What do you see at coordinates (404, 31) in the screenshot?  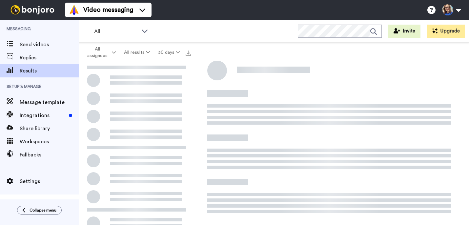 I see `button: Invite` at bounding box center [404, 31].